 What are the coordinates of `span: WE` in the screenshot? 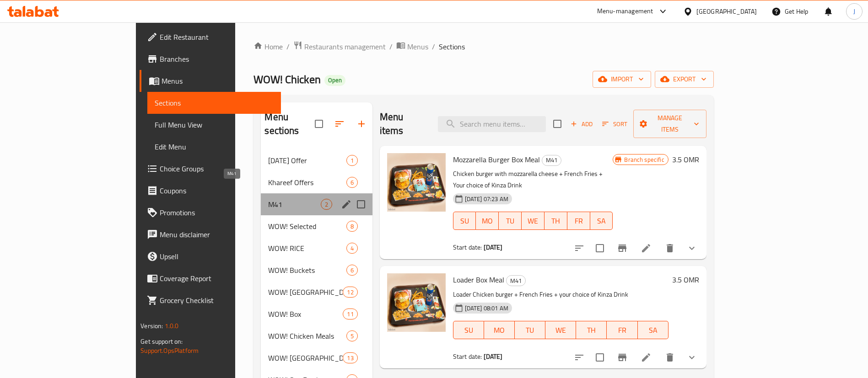 It's located at (560, 330).